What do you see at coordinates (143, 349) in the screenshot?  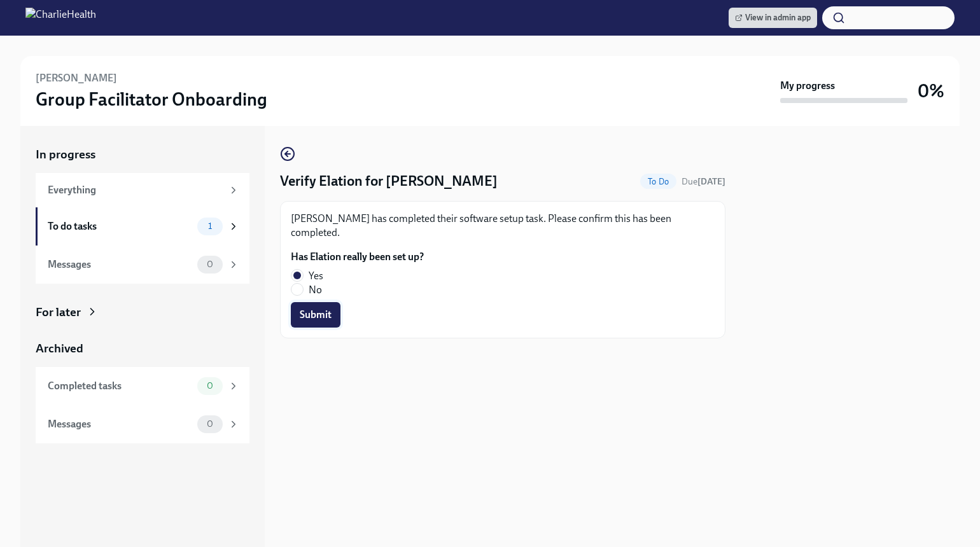 I see `a: Archived` at bounding box center [143, 349].